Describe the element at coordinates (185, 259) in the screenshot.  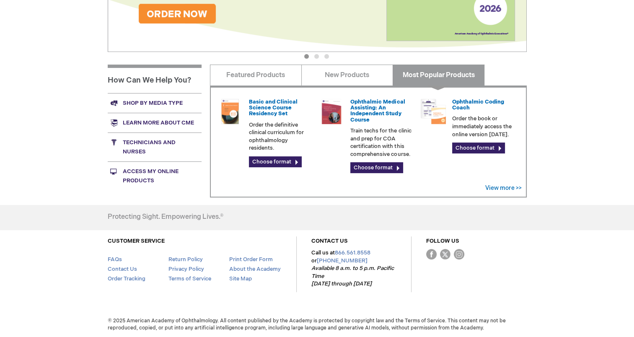
I see `a: Return Policy` at that location.